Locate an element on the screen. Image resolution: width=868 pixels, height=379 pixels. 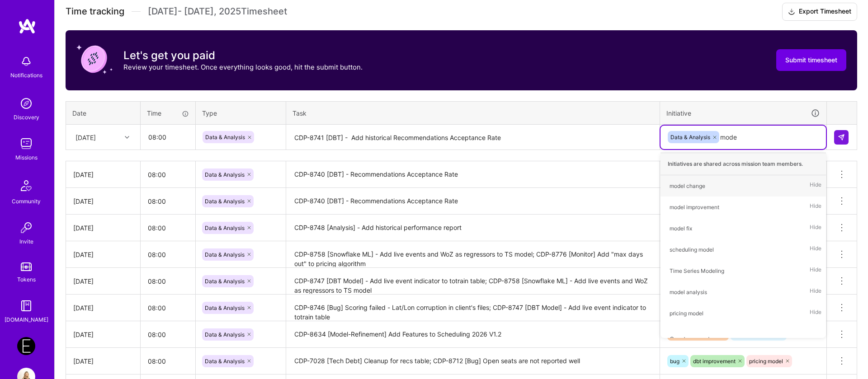
div: Time is located at coordinates (167, 113).